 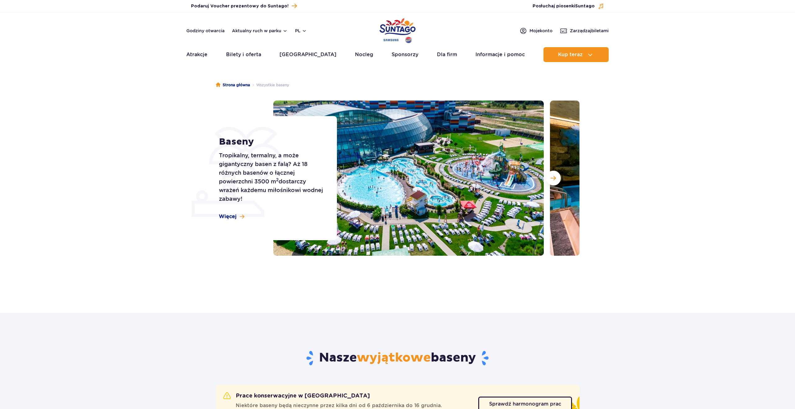 What do you see at coordinates (576, 55) in the screenshot?
I see `button: Kup teraz` at bounding box center [576, 55].